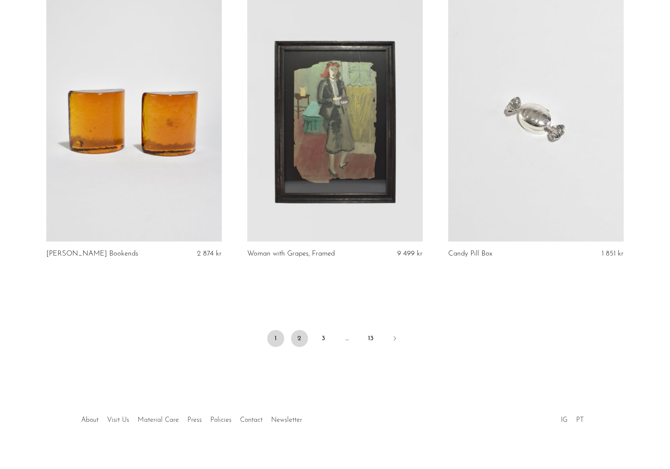  I want to click on span: 1 851 kr, so click(613, 253).